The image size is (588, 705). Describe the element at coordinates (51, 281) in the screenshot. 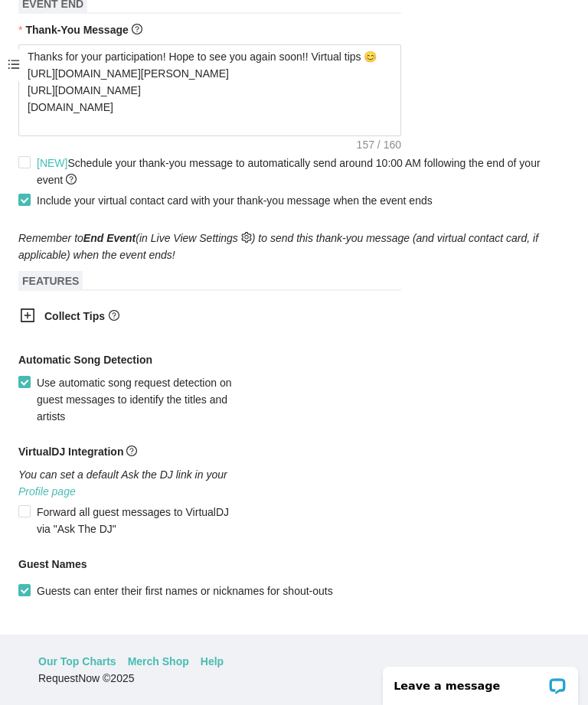

I see `span: FEATURES` at that location.